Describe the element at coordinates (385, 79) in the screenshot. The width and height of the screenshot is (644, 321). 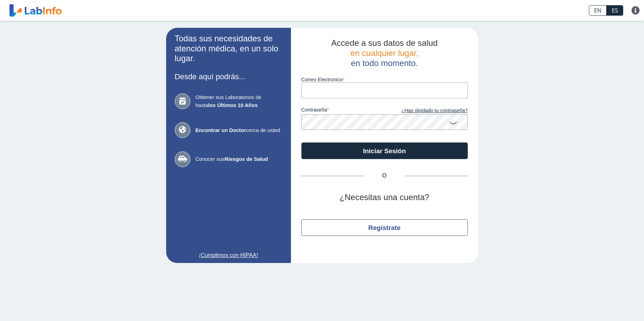
I see `label: Correo Electronico` at that location.